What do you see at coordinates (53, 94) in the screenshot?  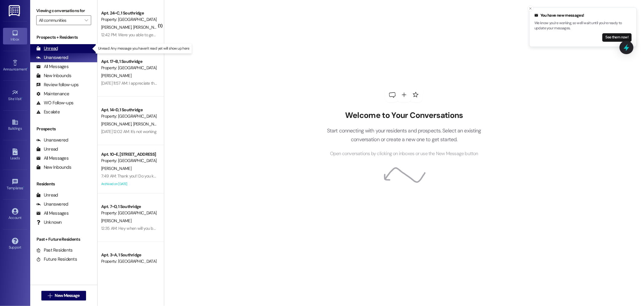 I see `div: Maintenance` at bounding box center [53, 94].